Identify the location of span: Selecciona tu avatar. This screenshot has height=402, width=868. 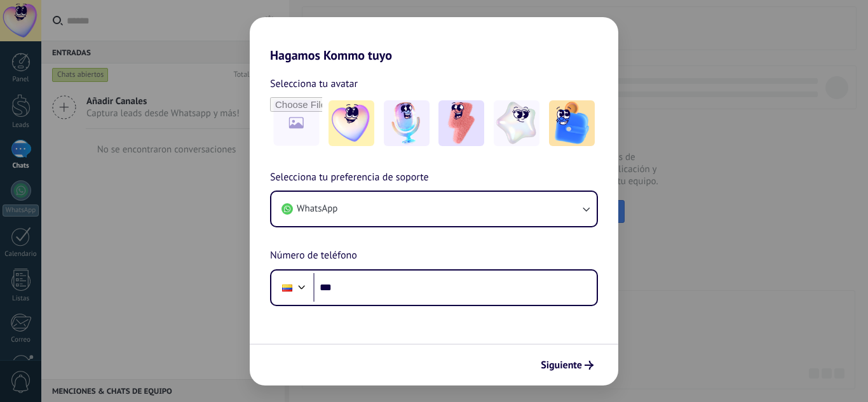
(314, 84).